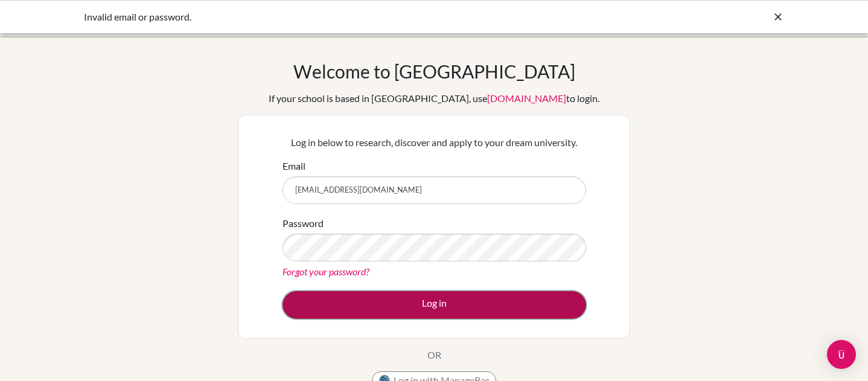  I want to click on div: Open Intercom Messenger, so click(841, 354).